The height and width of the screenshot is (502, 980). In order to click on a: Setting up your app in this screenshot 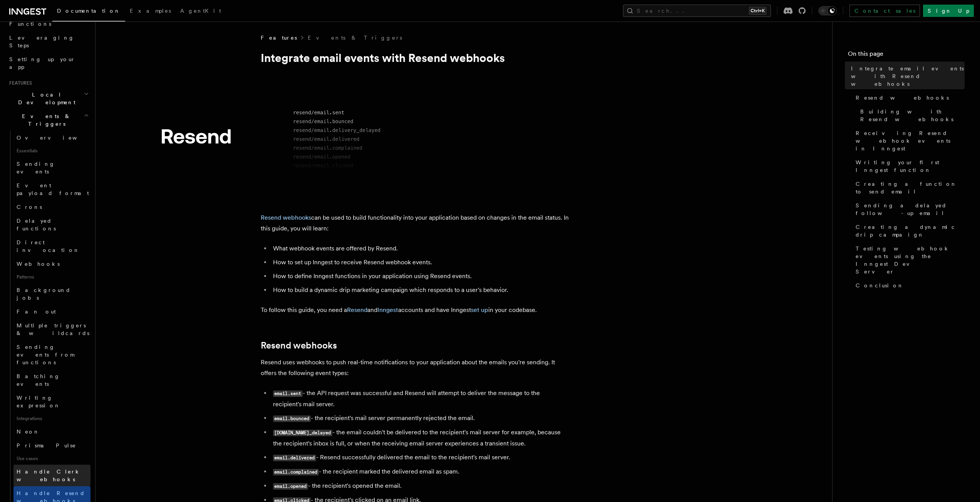, I will do `click(48, 63)`.